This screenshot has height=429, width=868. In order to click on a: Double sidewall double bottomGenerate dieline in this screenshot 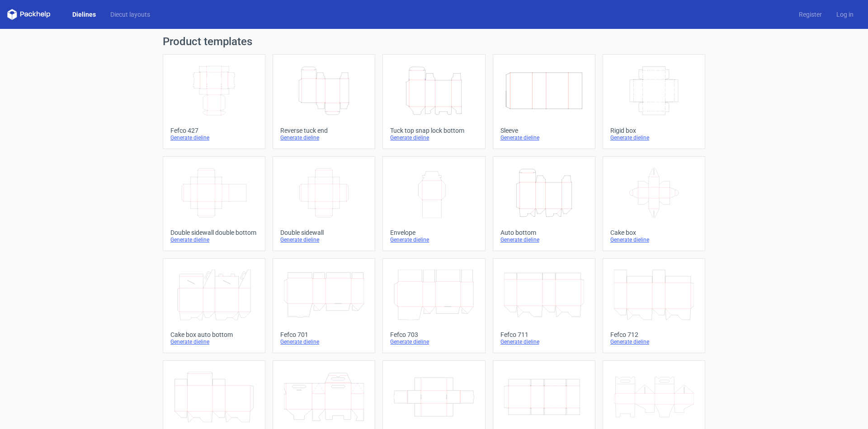, I will do `click(214, 203)`.